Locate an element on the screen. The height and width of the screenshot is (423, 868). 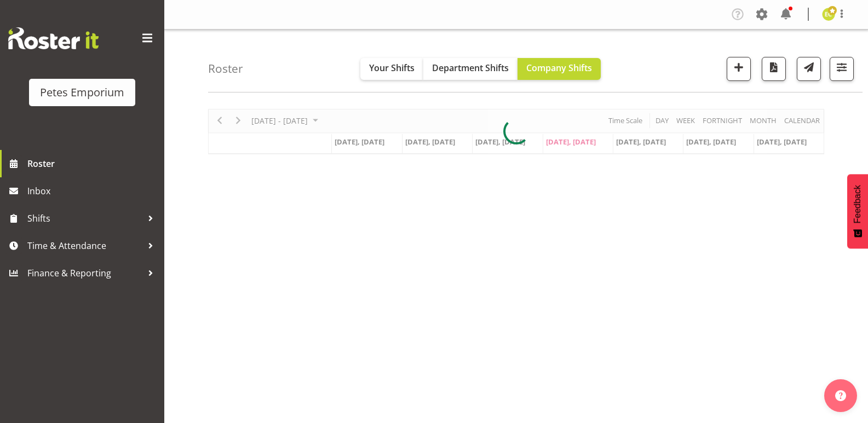
button: Company Shifts is located at coordinates (559, 69).